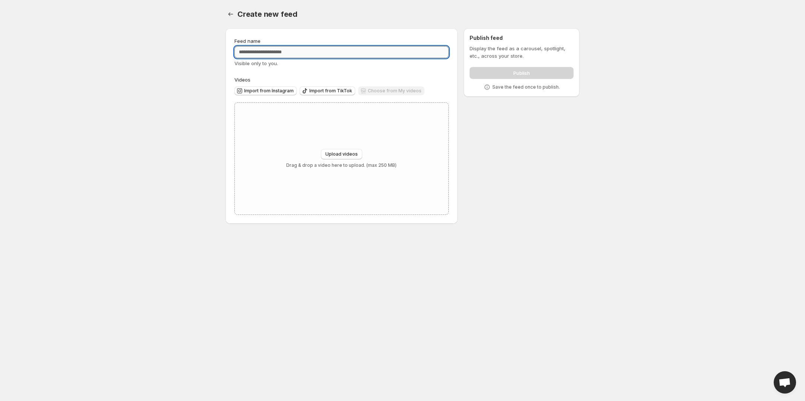 Image resolution: width=805 pixels, height=401 pixels. Describe the element at coordinates (341, 165) in the screenshot. I see `p: Drag & drop a video here to upload. (max 250 MB)` at that location.